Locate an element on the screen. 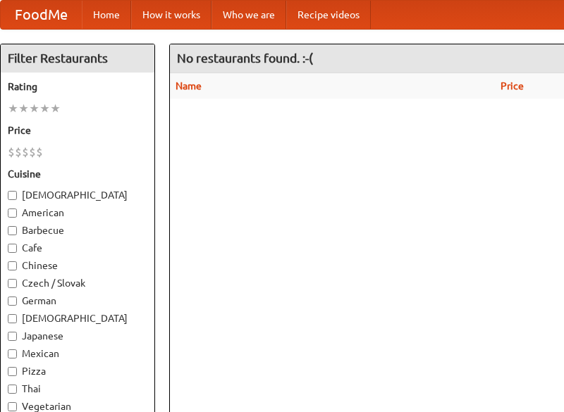 This screenshot has height=412, width=564. h5: Cuisine is located at coordinates (78, 174).